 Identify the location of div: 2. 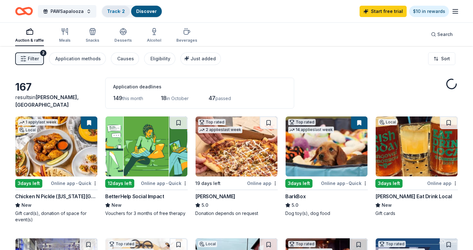
(43, 53).